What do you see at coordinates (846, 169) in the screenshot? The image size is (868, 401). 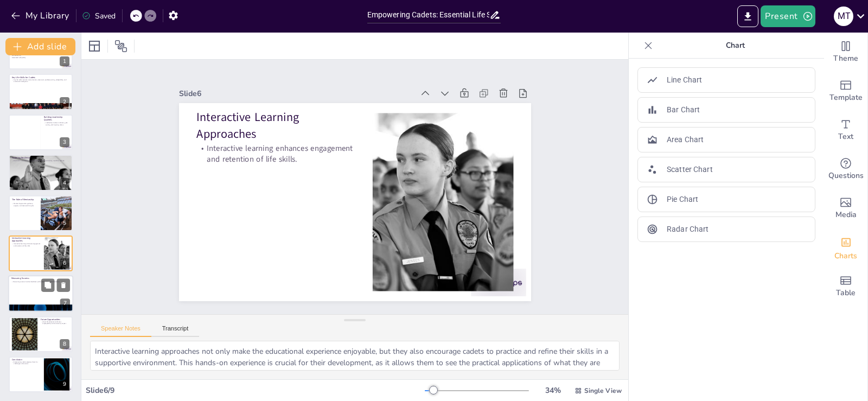 I see `div: Get real-time input from your audience` at bounding box center [846, 169].